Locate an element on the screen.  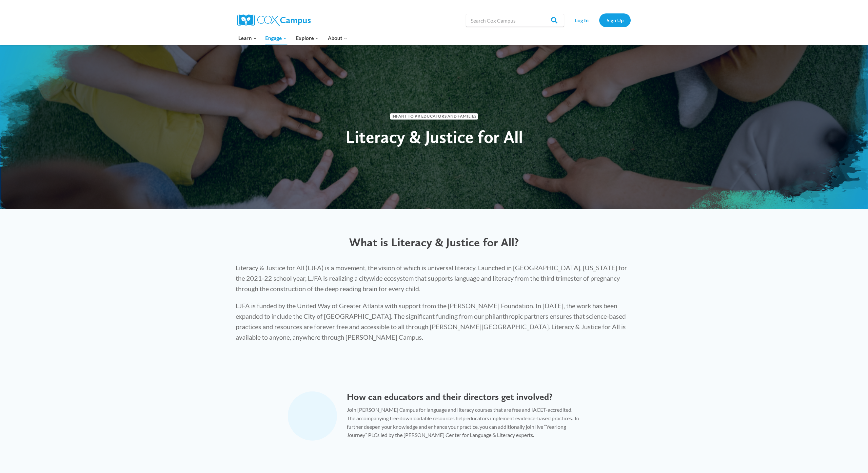
span: What is Literacy & Justice for All? is located at coordinates (434, 242).